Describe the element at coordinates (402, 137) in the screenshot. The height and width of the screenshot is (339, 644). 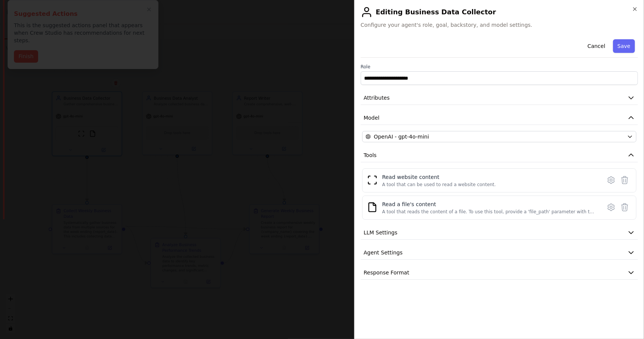
I see `span: OpenAI - gpt-4o-mini` at that location.